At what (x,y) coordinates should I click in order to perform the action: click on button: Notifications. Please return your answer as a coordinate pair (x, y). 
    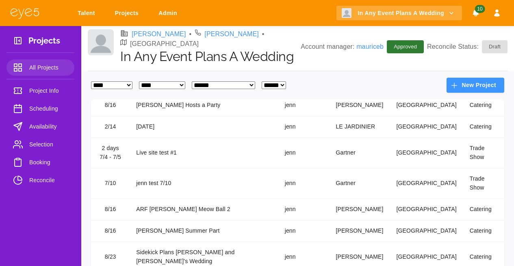
    Looking at the image, I should click on (476, 13).